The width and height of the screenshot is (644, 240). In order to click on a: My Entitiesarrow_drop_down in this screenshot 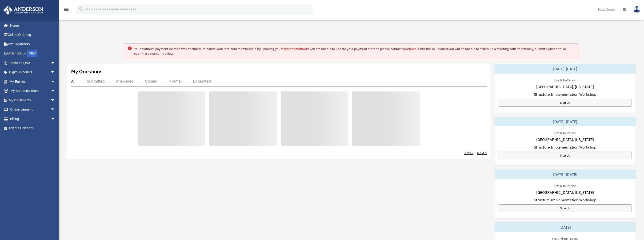, I will do `click(33, 81)`.